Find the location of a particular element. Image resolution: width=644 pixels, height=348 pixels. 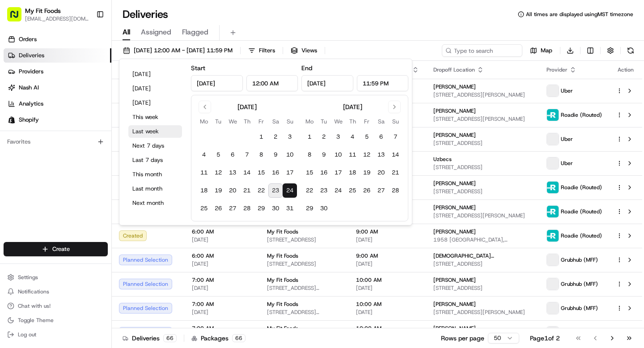

span: 7:00 AM is located at coordinates (222, 328).